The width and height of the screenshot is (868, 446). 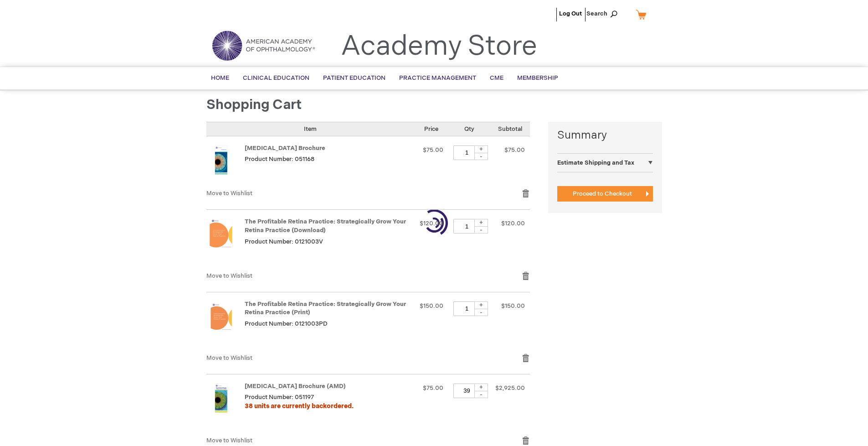 What do you see at coordinates (279, 397) in the screenshot?
I see `span: Product Number: 051197` at bounding box center [279, 397].